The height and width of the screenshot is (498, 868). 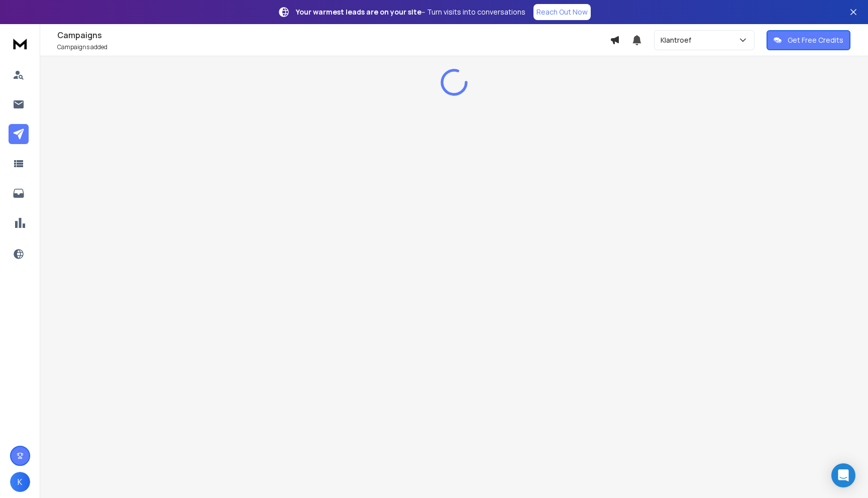 What do you see at coordinates (20, 482) in the screenshot?
I see `span: K` at bounding box center [20, 482].